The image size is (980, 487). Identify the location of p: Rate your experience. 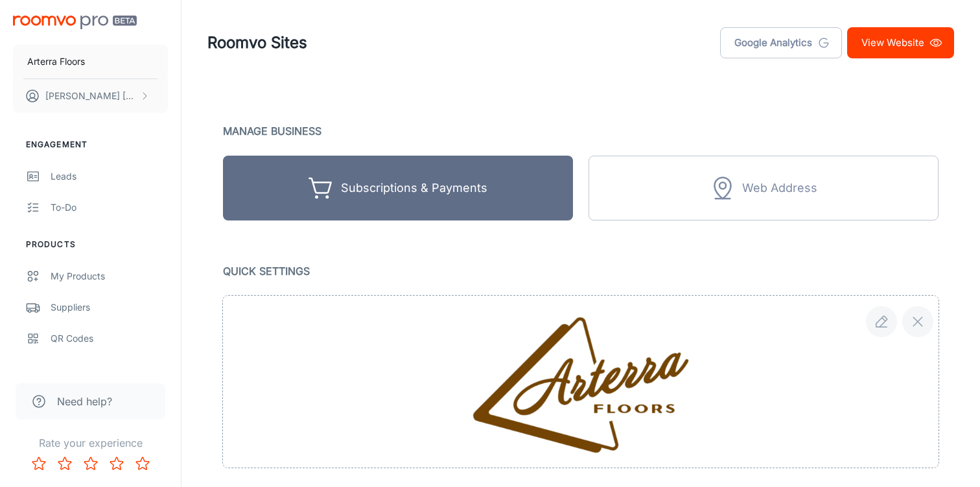
(90, 443).